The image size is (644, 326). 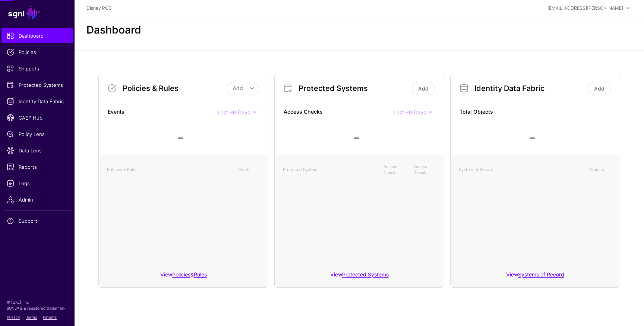 What do you see at coordinates (37, 167) in the screenshot?
I see `span: Reports` at bounding box center [37, 167].